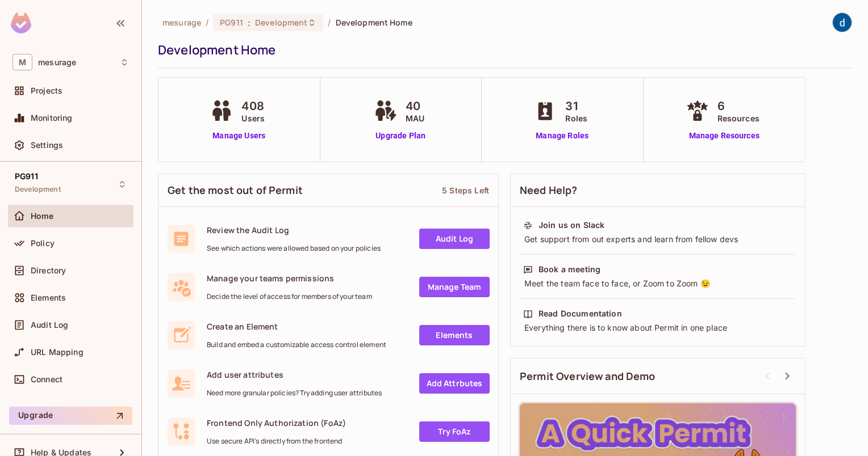  Describe the element at coordinates (738, 106) in the screenshot. I see `span: 6` at that location.